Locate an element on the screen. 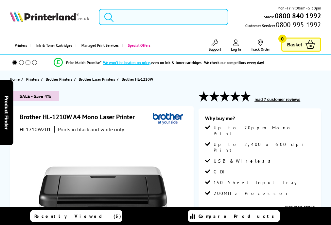 The height and width of the screenshot is (225, 331). a: Recently Viewed (5) is located at coordinates (76, 216).